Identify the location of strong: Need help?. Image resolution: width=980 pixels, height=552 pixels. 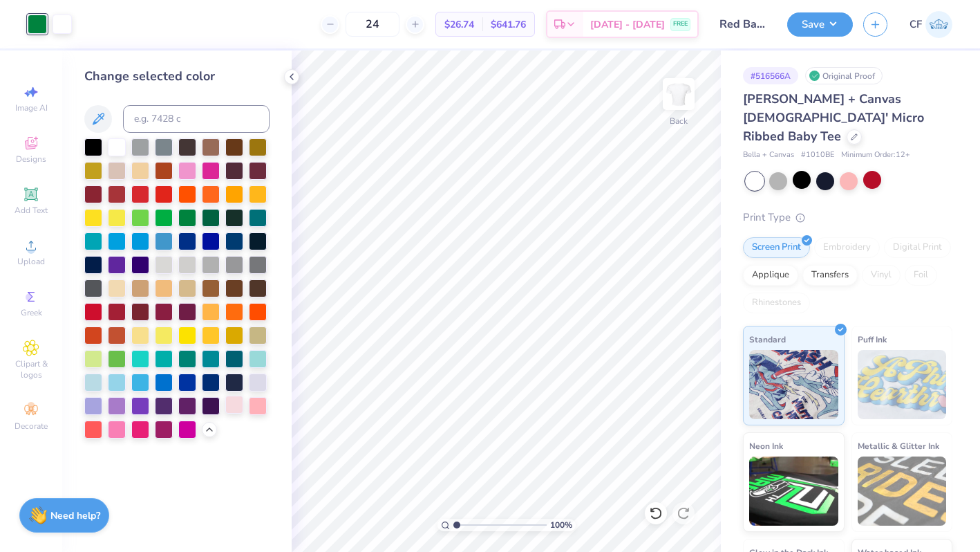
(76, 515).